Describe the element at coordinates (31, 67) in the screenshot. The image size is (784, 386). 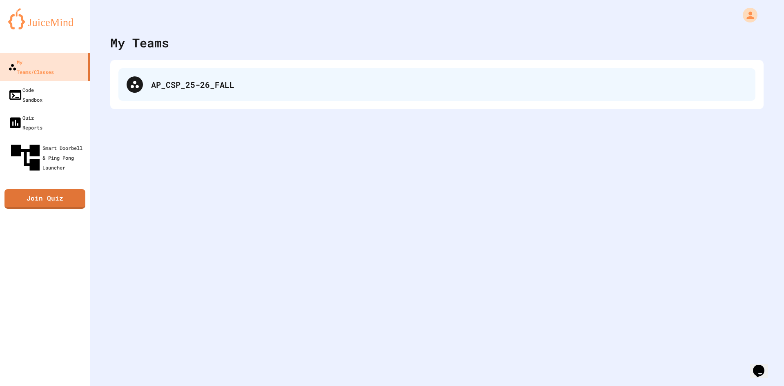
I see `div: My Teams/Classes` at that location.